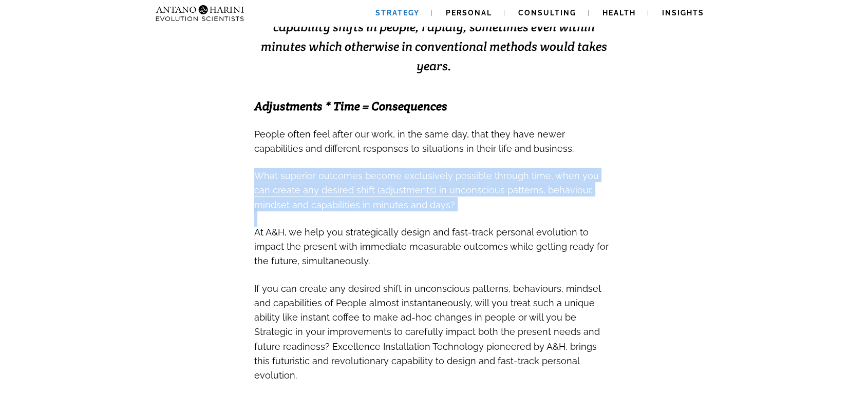 The width and height of the screenshot is (868, 396). Describe the element at coordinates (414, 141) in the screenshot. I see `span: People often feel after our work, in the same day, that they have newer capabilities and differen...` at that location.